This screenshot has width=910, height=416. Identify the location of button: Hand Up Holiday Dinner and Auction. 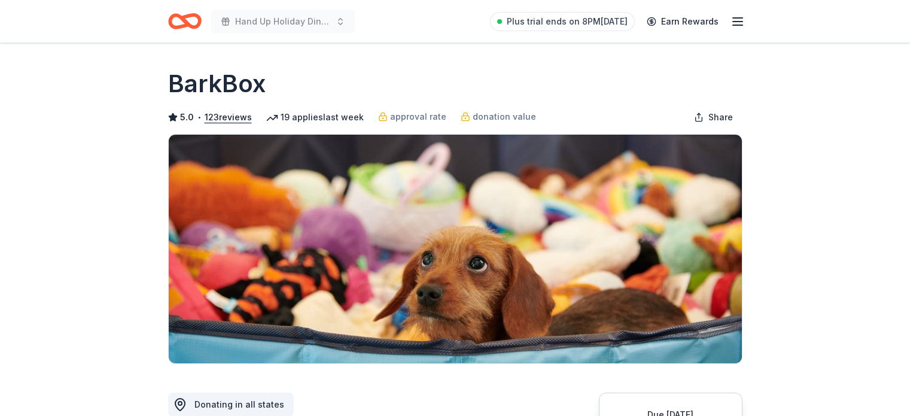
(283, 22).